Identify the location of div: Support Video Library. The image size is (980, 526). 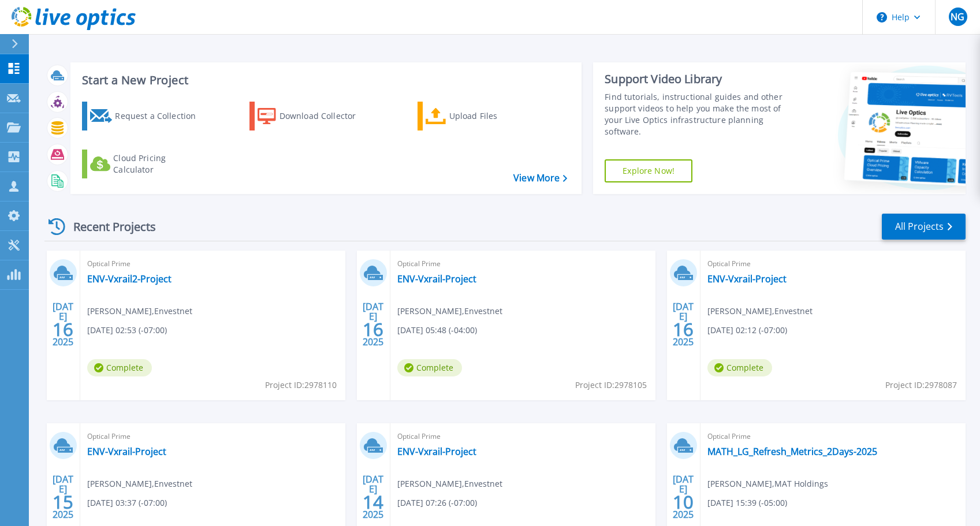
(699, 79).